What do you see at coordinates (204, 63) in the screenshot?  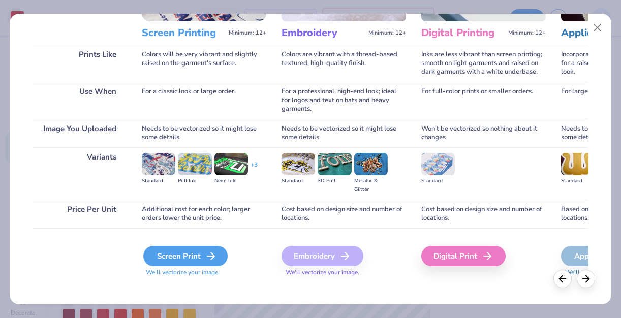 I see `div: Colors will be very vibrant and slightly raised on the garment's surface.` at bounding box center [204, 63].